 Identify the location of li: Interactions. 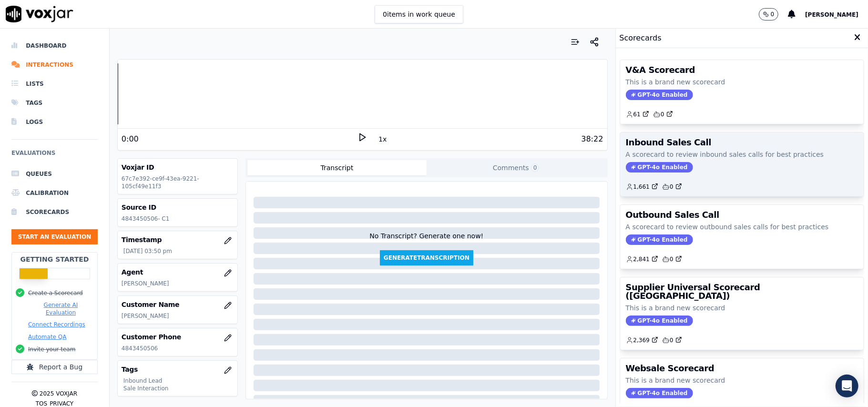
(54, 65).